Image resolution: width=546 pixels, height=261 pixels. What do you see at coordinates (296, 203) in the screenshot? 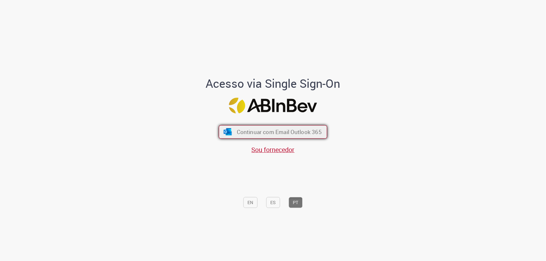
I see `button: PT` at bounding box center [296, 203].